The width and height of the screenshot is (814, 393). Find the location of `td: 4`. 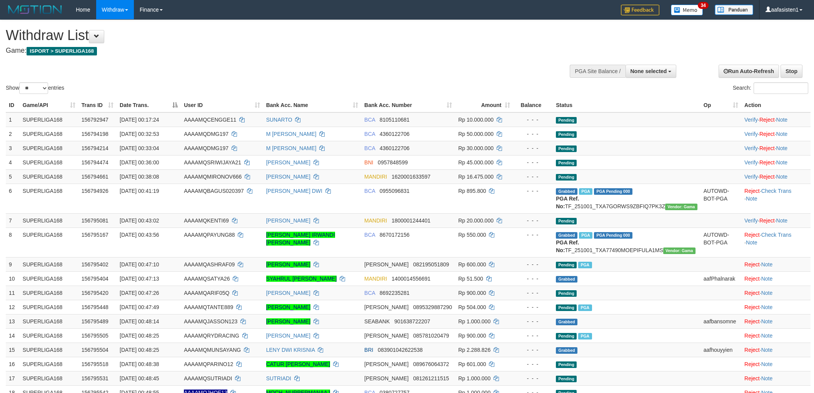

td: 4 is located at coordinates (13, 162).